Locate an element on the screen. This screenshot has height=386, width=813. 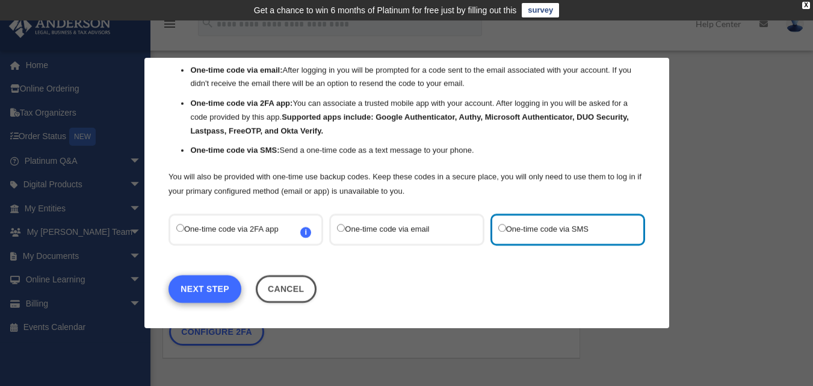
label: One-time code via email is located at coordinates (400, 229).